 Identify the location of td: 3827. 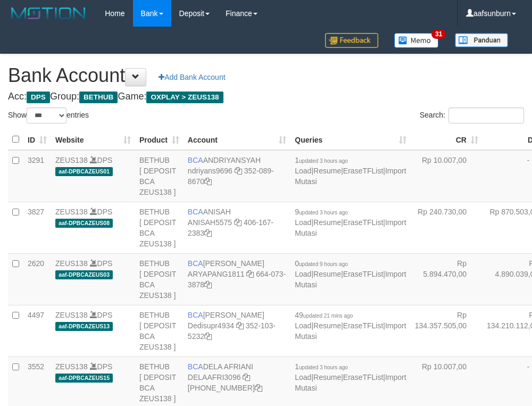
(37, 227).